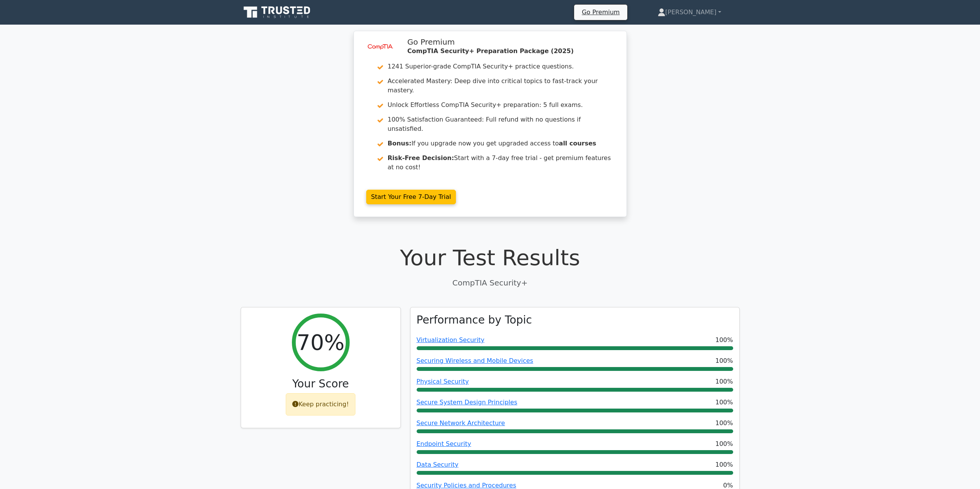 The height and width of the screenshot is (489, 980). What do you see at coordinates (475, 361) in the screenshot?
I see `a: Securing Wireless and Mobile Devices` at bounding box center [475, 361].